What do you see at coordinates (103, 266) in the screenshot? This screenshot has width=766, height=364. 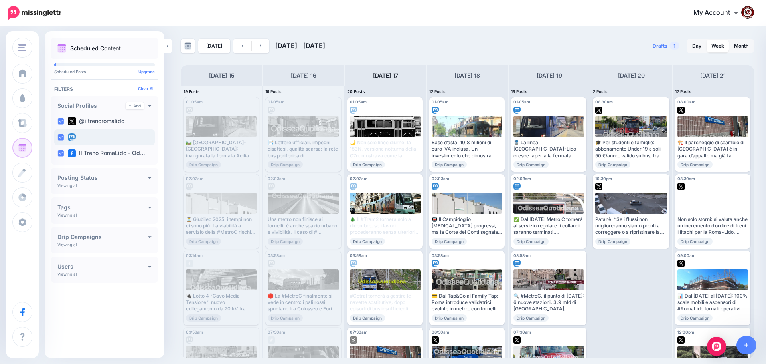 I see `h4: Users` at bounding box center [103, 266].